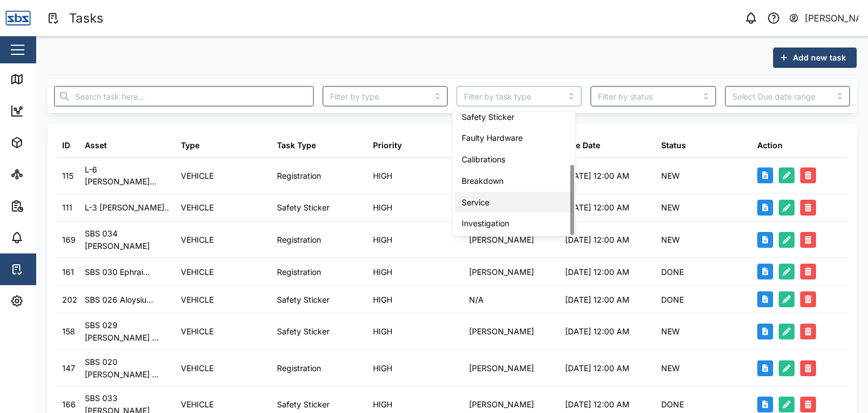  I want to click on div: Alarms, so click(47, 238).